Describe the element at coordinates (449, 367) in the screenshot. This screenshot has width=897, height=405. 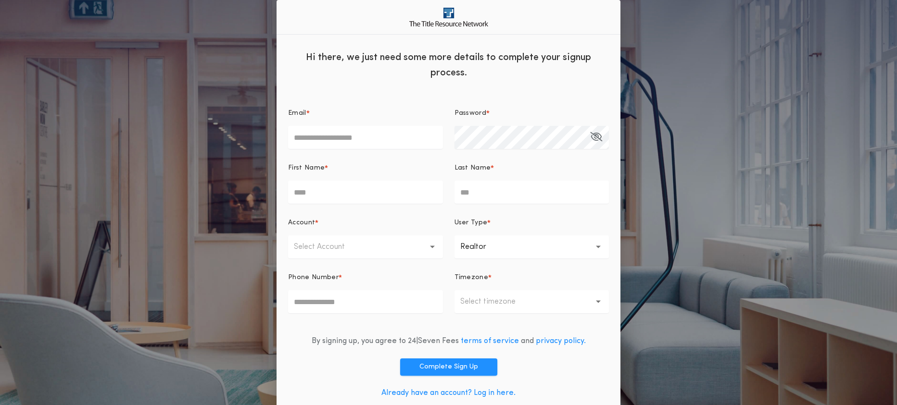
I see `button: Complete Sign Up` at that location.